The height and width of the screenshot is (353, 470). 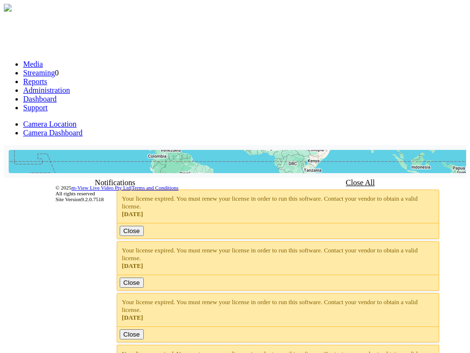 What do you see at coordinates (8, 8) in the screenshot?
I see `img: arrow-3.png` at bounding box center [8, 8].